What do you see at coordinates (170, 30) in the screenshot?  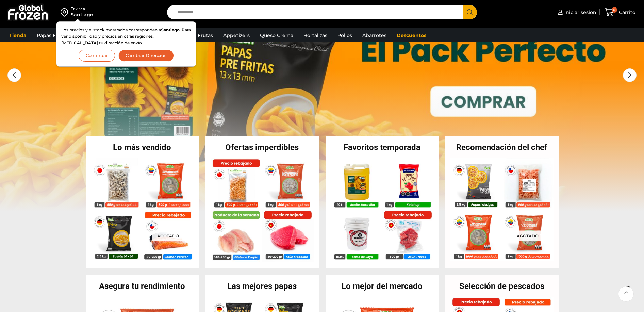 I see `strong: Santiago` at bounding box center [170, 30].